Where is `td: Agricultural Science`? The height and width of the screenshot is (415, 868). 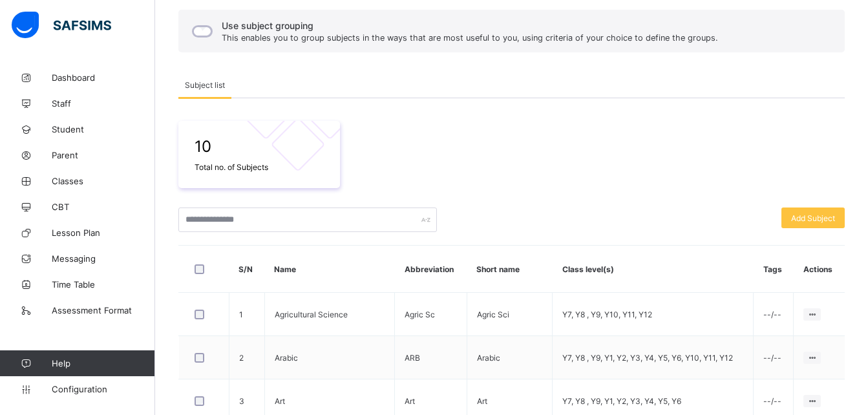
td: Agricultural Science is located at coordinates (329, 314).